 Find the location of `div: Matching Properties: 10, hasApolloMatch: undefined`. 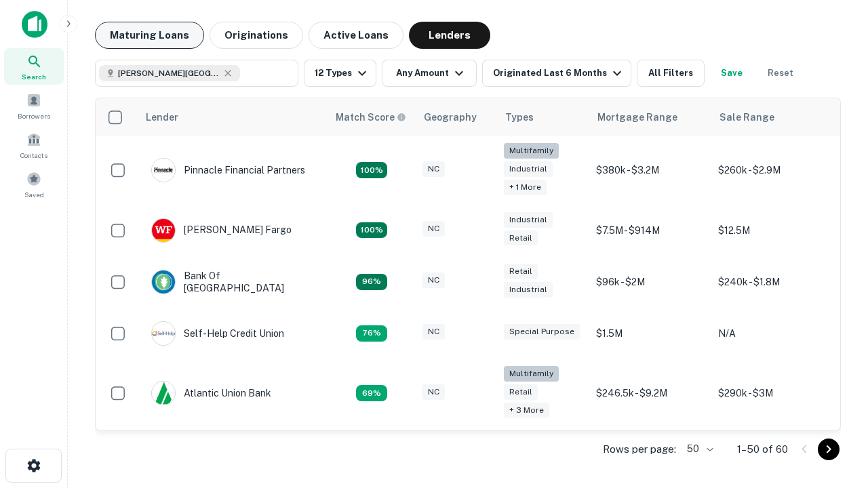

div: Matching Properties: 10, hasApolloMatch: undefined is located at coordinates (371, 394).